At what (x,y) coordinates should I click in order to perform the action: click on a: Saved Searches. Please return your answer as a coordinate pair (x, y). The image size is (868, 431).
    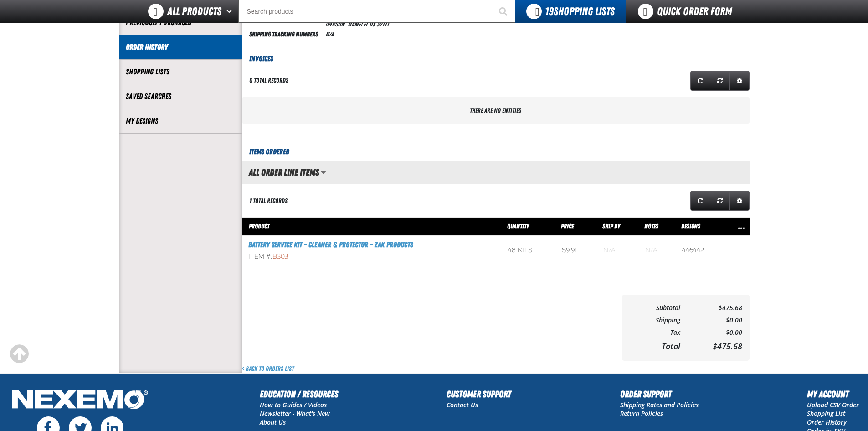
    Looking at the image, I should click on (180, 96).